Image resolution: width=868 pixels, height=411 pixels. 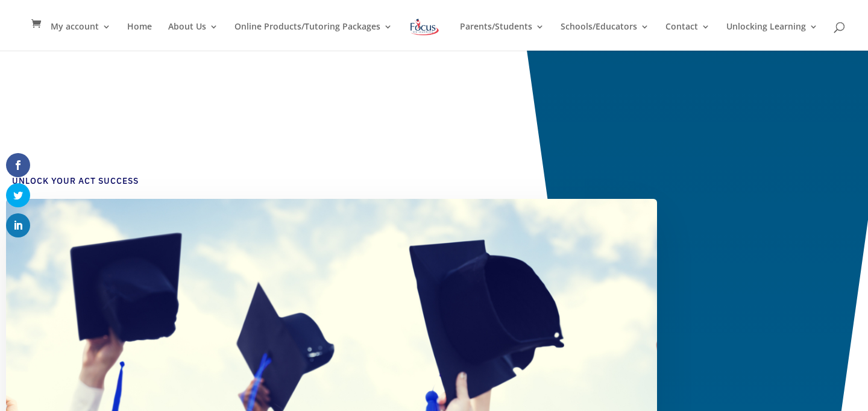 I want to click on h4: Unlock Your ACT Success, so click(x=325, y=185).